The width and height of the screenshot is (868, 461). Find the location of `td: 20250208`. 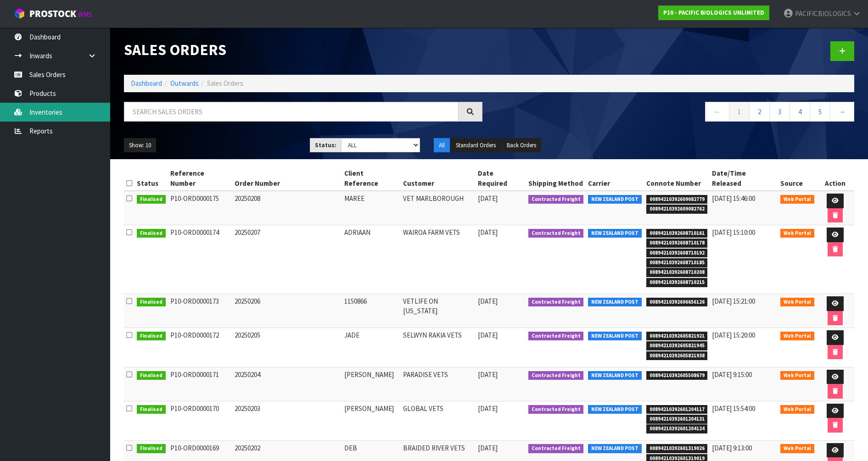

td: 20250208 is located at coordinates (287, 208).